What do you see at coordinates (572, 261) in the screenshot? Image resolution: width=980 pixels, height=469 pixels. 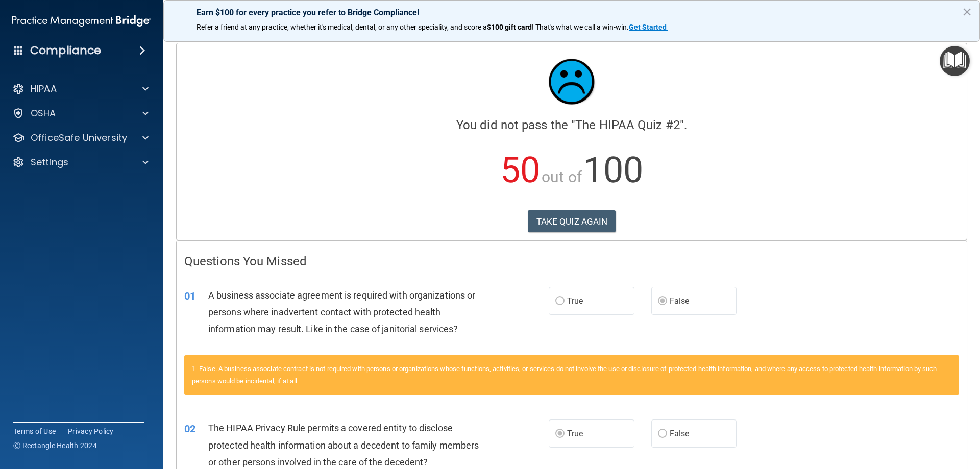 I see `h4: Questions You Missed` at bounding box center [572, 261].